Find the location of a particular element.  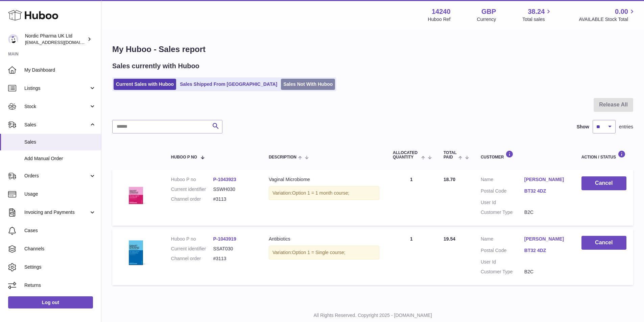

span: Returns is located at coordinates (60, 285).